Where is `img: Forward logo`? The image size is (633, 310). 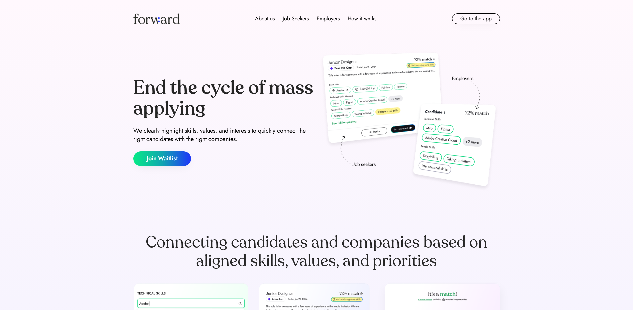
img: Forward logo is located at coordinates (157, 19).